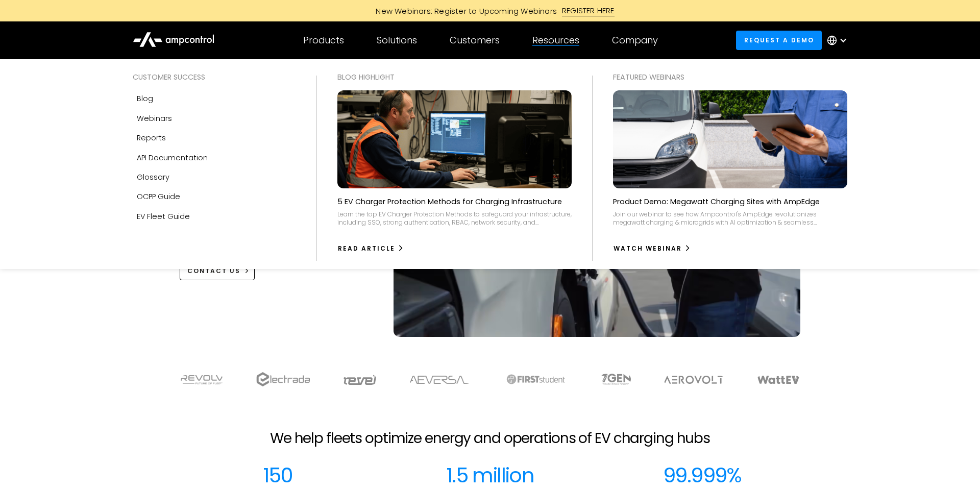 The image size is (980, 489). What do you see at coordinates (475, 40) in the screenshot?
I see `div: Customers` at bounding box center [475, 40].